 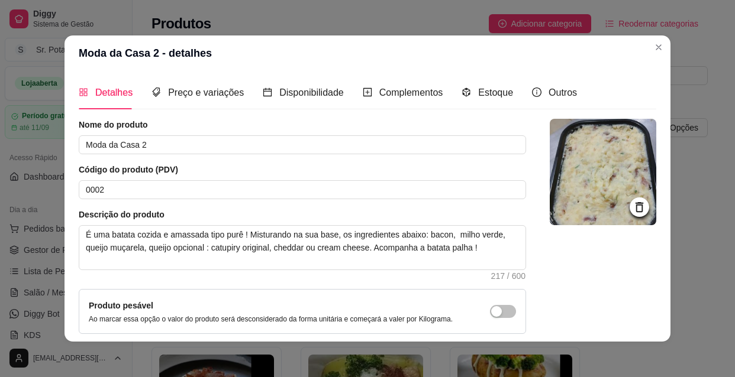 What do you see at coordinates (267, 92) in the screenshot?
I see `span: calendar` at bounding box center [267, 92].